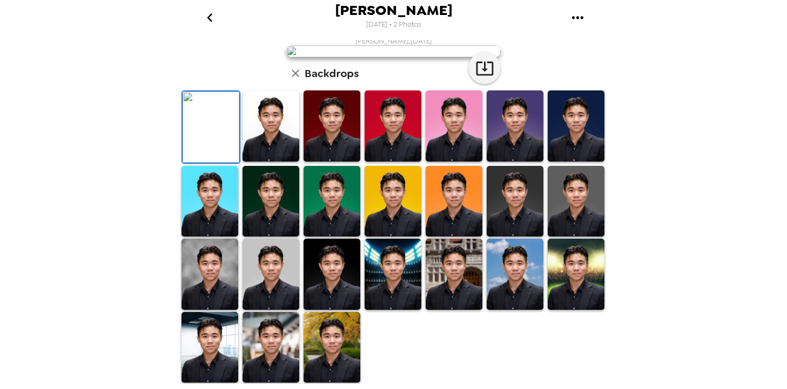 This screenshot has width=787, height=389. Describe the element at coordinates (394, 51) in the screenshot. I see `img: user` at that location.